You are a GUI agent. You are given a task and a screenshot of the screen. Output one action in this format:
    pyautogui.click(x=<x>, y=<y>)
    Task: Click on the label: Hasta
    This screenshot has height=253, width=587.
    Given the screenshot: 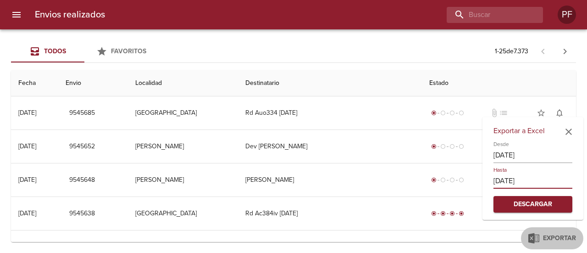 What is the action you would take?
    pyautogui.click(x=500, y=170)
    